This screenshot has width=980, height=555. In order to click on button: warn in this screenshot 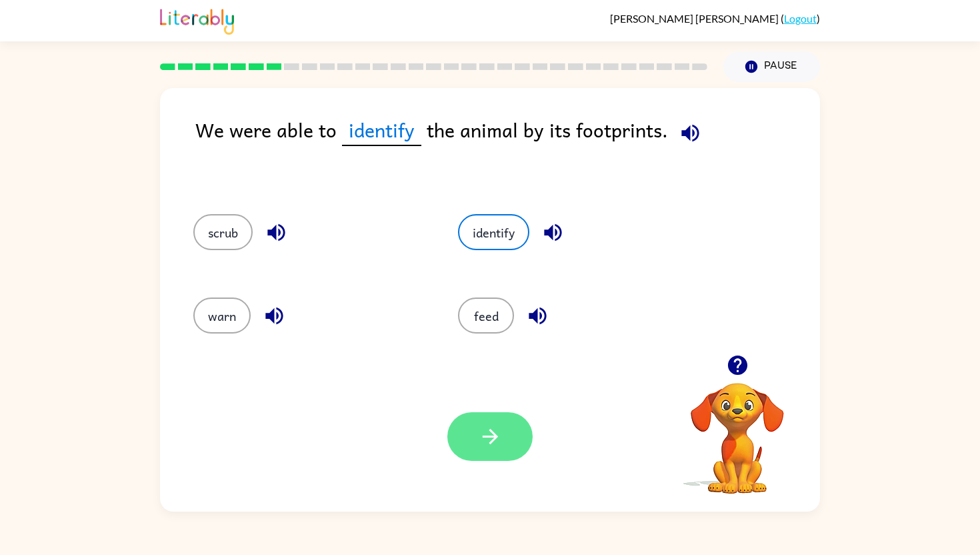, I will do `click(222, 316)`.